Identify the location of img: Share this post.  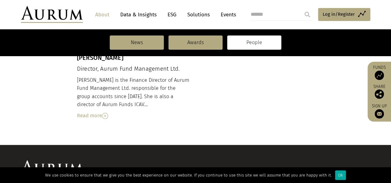
(379, 94).